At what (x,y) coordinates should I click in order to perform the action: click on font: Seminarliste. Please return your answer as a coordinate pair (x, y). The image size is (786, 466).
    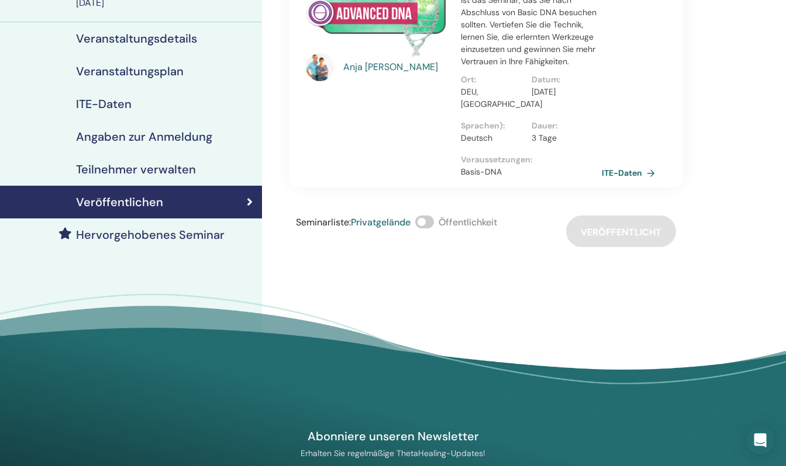
    Looking at the image, I should click on (322, 222).